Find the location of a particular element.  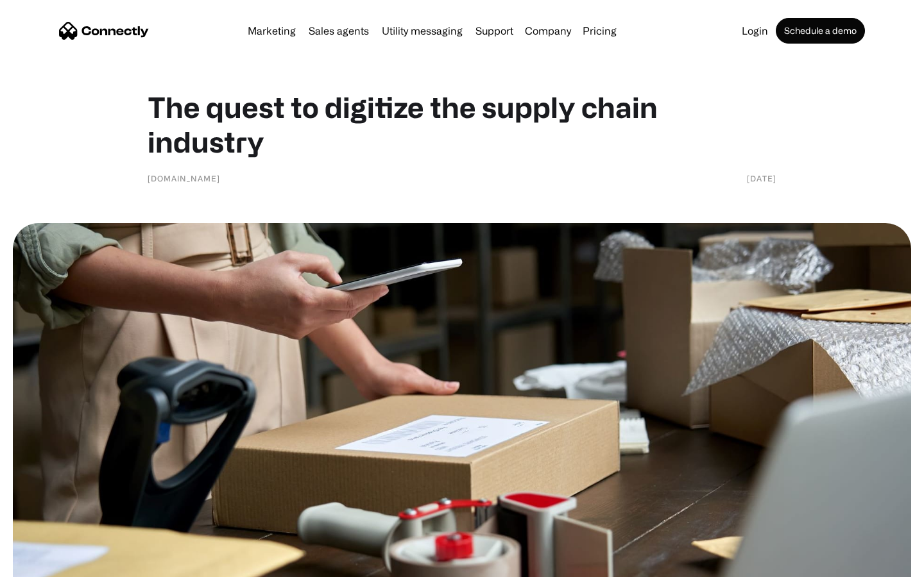

a: Sales agents is located at coordinates (339, 31).